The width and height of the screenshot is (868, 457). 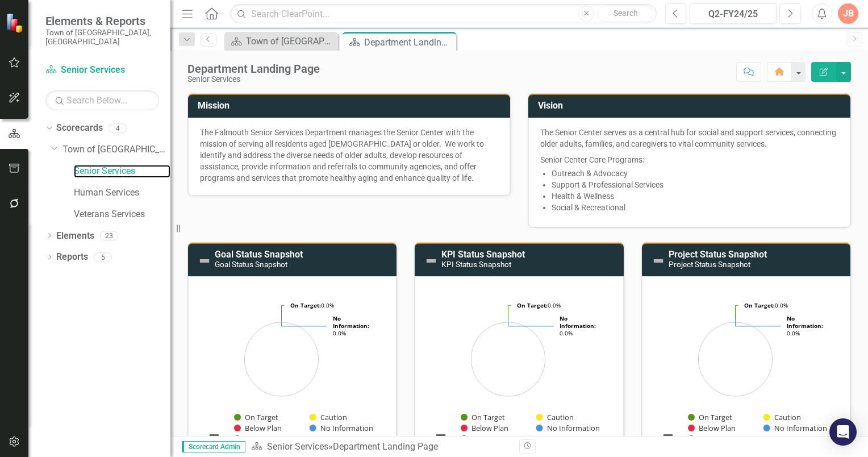 What do you see at coordinates (102, 21) in the screenshot?
I see `span: Elements & Reports` at bounding box center [102, 21].